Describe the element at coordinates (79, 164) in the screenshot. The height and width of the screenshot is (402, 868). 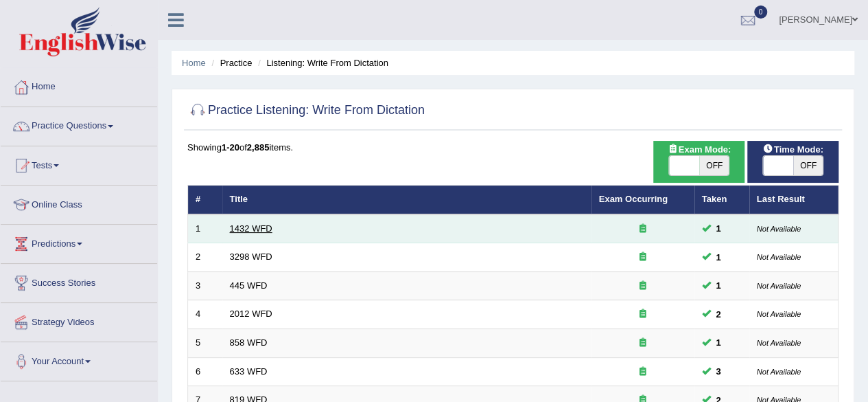
I see `a: Tests` at that location.